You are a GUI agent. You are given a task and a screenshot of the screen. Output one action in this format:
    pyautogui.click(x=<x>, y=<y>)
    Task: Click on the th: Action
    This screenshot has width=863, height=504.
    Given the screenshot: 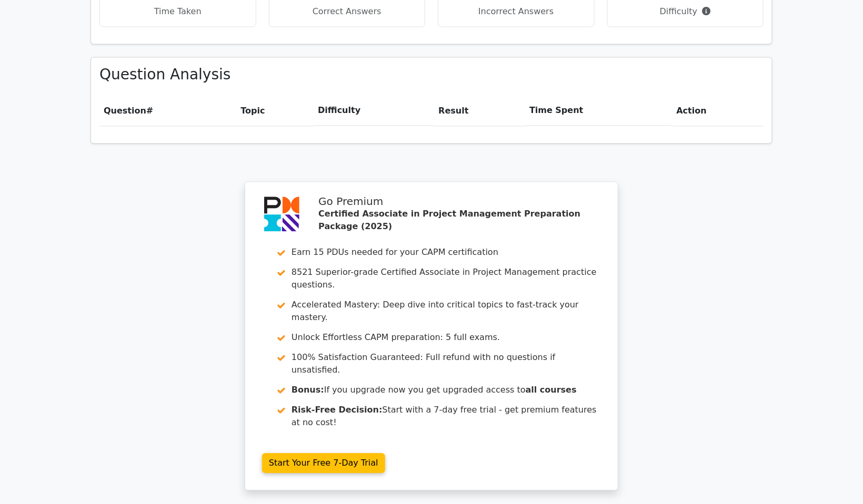 What is the action you would take?
    pyautogui.click(x=718, y=110)
    